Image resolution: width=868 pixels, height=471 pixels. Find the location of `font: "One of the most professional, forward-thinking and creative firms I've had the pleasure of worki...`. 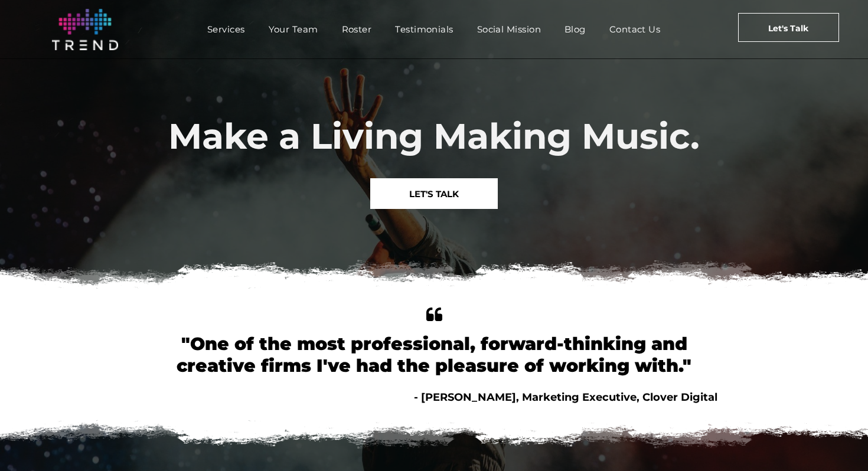

font: "One of the most professional, forward-thinking and creative firms I've had the pleasure of worki... is located at coordinates (434, 355).